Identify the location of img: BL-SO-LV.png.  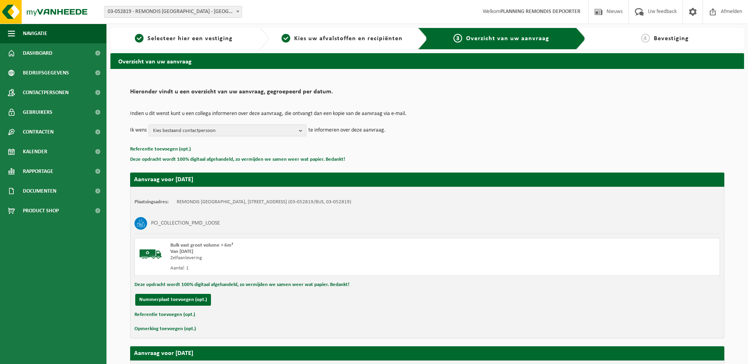
(151, 254).